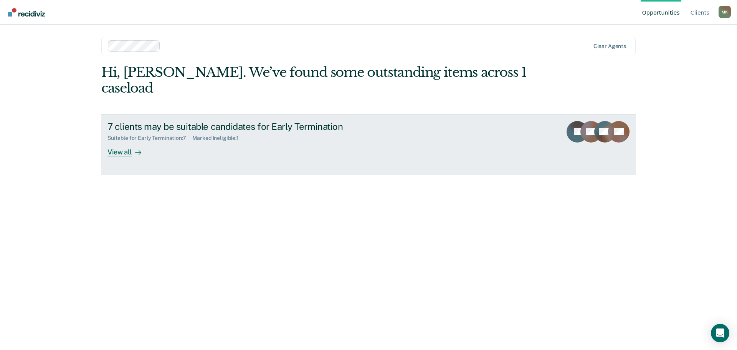 This screenshot has height=350, width=737. What do you see at coordinates (720, 333) in the screenshot?
I see `div: Open Intercom Messenger` at bounding box center [720, 333].